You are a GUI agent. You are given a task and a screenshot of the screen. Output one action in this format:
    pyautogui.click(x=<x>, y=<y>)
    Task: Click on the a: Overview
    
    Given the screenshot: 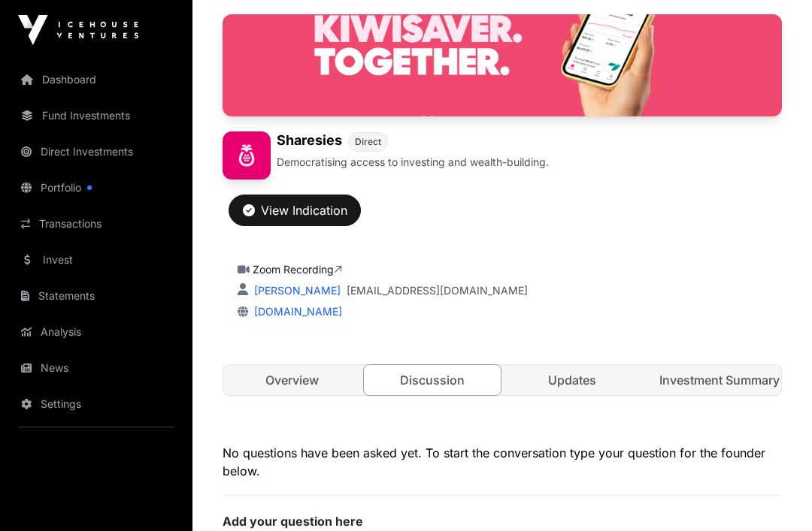 What is the action you would take?
    pyautogui.click(x=292, y=380)
    